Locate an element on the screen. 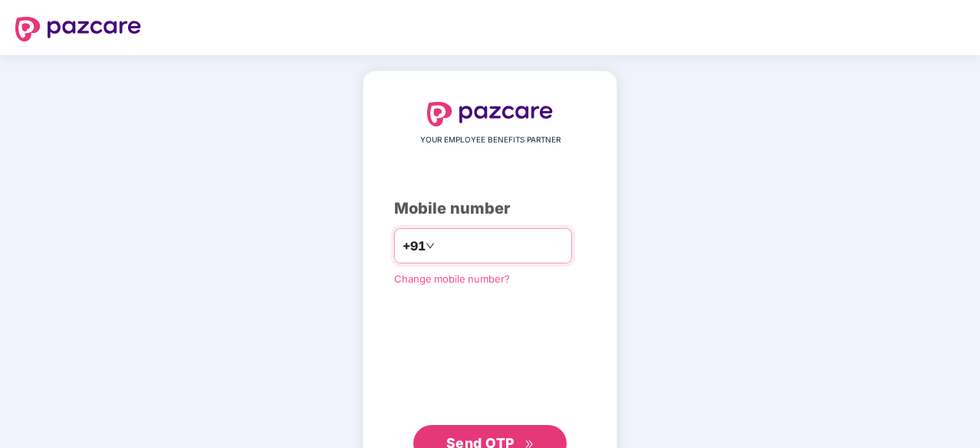  span: down is located at coordinates (430, 246).